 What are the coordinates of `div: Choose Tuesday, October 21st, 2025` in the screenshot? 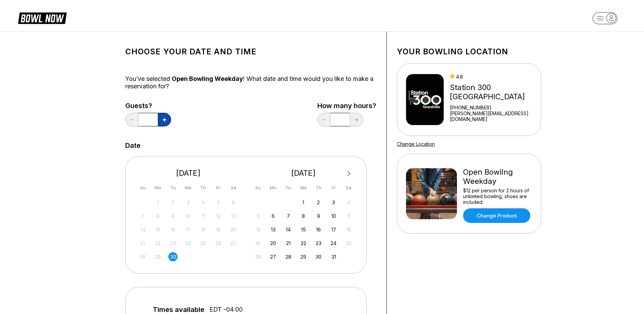 It's located at (288, 243).